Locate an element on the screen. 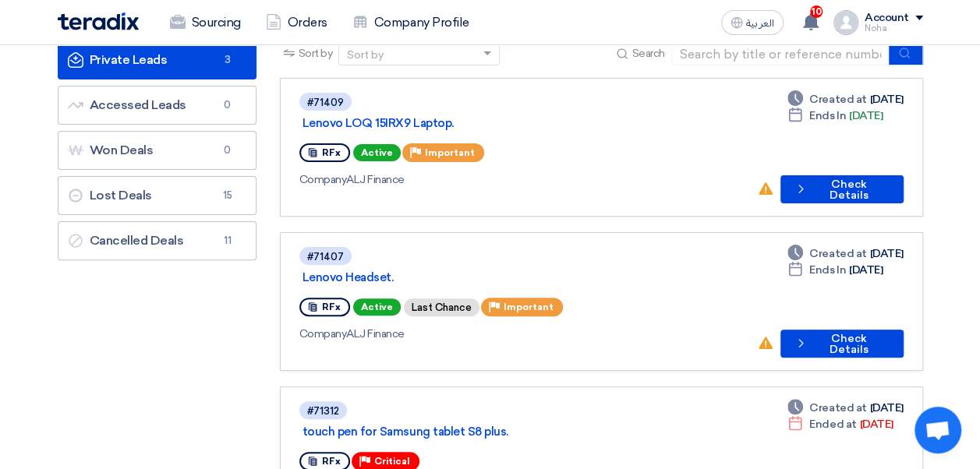  div: Account is located at coordinates (886, 18).